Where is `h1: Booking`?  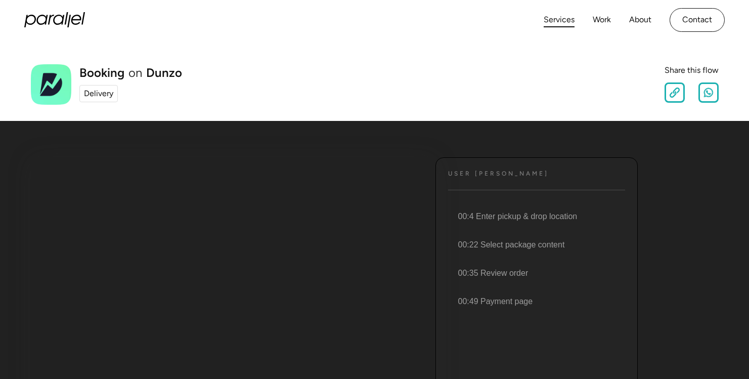 h1: Booking is located at coordinates (102, 73).